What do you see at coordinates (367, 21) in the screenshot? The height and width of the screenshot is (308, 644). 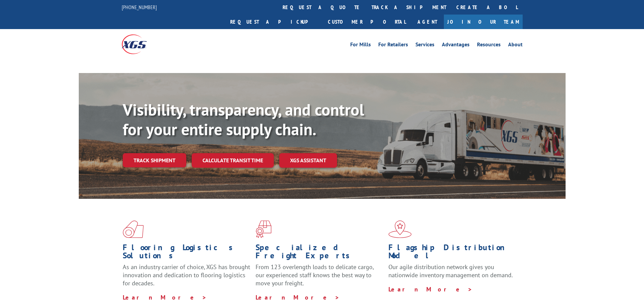 I see `a: Customer Portal` at bounding box center [367, 21].